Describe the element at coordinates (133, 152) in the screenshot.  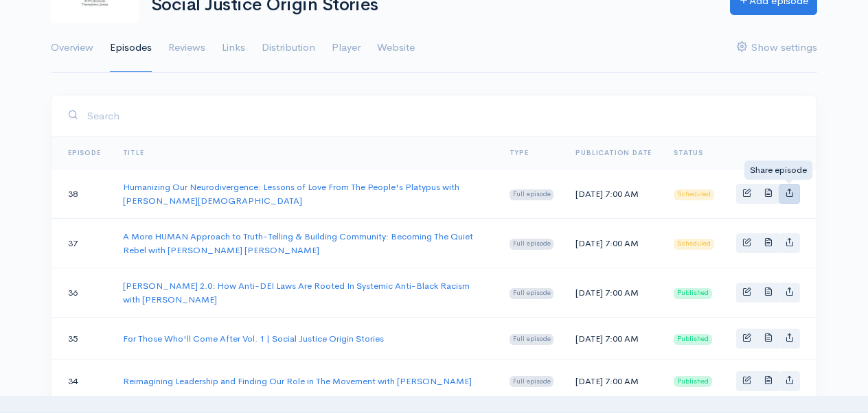
I see `a: Title` at that location.